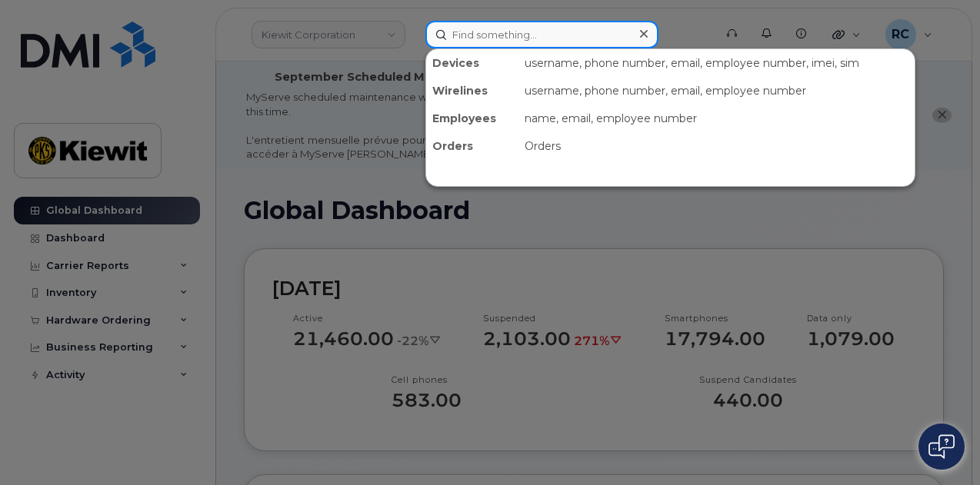 The width and height of the screenshot is (980, 485). Describe the element at coordinates (716, 118) in the screenshot. I see `div: name, email, employee number` at that location.